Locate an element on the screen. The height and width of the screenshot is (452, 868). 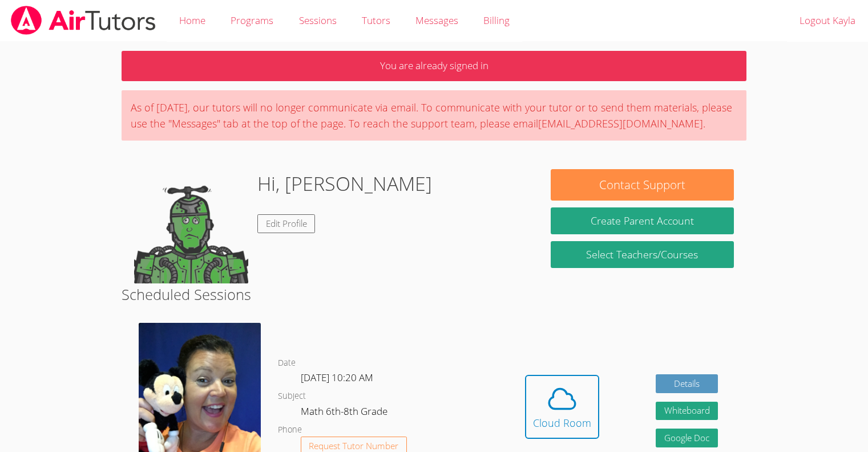
button: Create Parent Account is located at coordinates (642, 220).